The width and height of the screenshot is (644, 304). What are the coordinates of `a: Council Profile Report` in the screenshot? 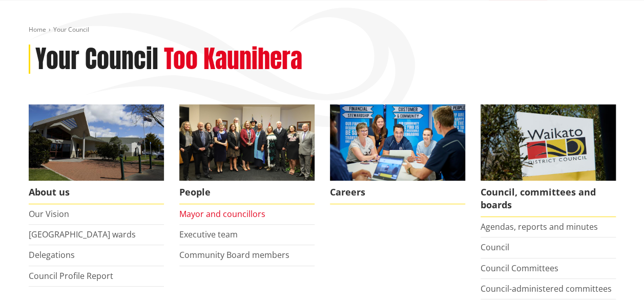 It's located at (71, 276).